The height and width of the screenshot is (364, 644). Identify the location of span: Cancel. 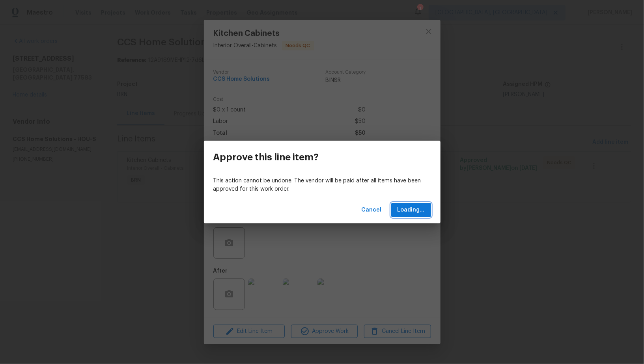
(372, 210).